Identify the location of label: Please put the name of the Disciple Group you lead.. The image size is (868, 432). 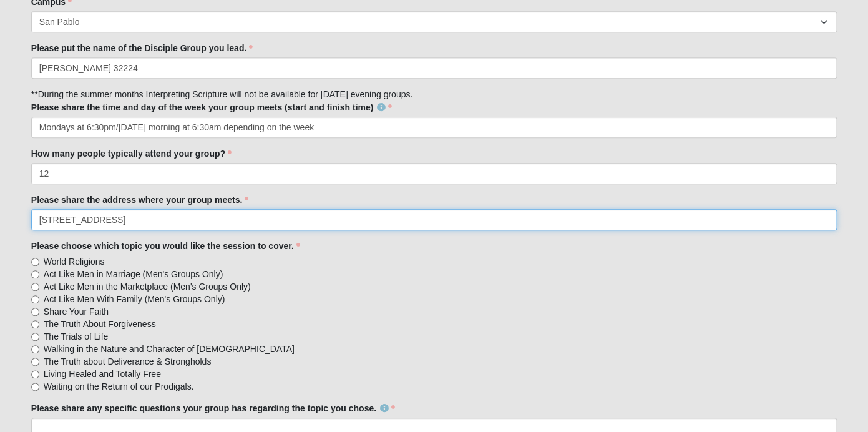
(142, 48).